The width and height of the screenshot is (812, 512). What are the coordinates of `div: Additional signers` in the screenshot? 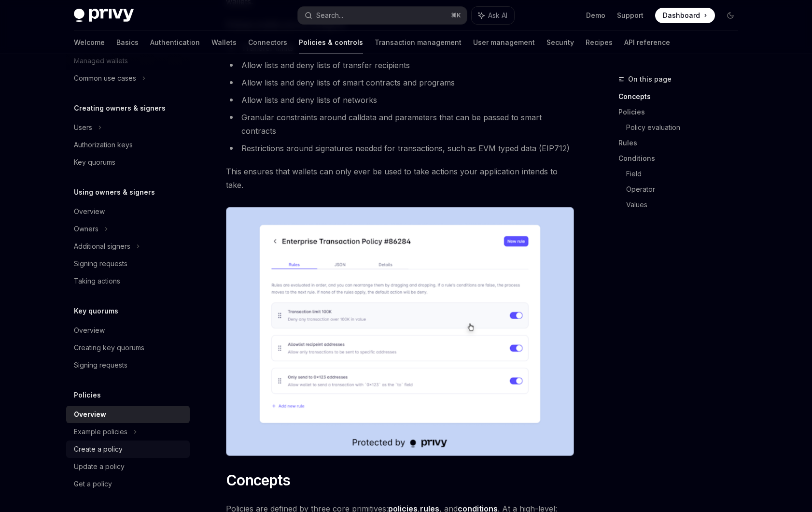 It's located at (102, 246).